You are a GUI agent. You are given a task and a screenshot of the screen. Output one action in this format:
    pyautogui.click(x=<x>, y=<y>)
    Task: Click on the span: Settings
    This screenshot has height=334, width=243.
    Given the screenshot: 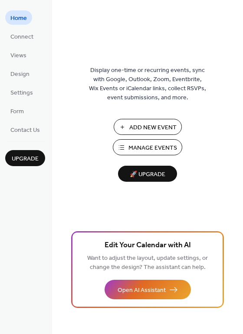 What is the action you would take?
    pyautogui.click(x=22, y=93)
    